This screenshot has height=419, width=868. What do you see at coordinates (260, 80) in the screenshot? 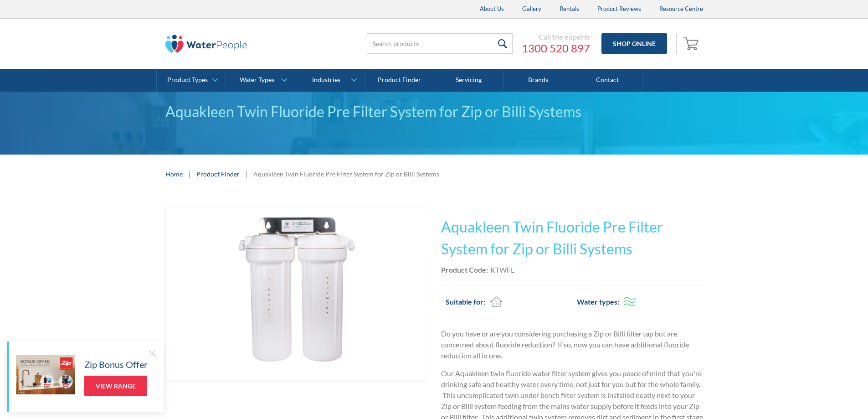
I see `a: Water Types` at bounding box center [260, 80].